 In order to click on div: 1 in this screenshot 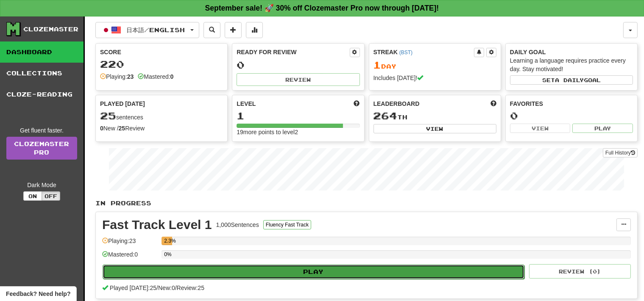, I will do `click(298, 115)`.